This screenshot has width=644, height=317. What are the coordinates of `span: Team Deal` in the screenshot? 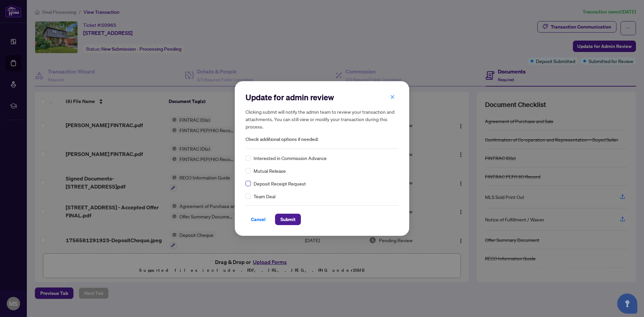 It's located at (264, 196).